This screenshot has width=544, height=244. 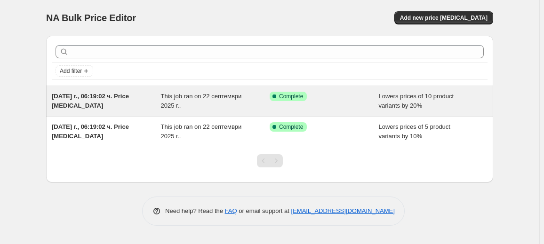 I want to click on span: NA Bulk Price Editor, so click(x=91, y=18).